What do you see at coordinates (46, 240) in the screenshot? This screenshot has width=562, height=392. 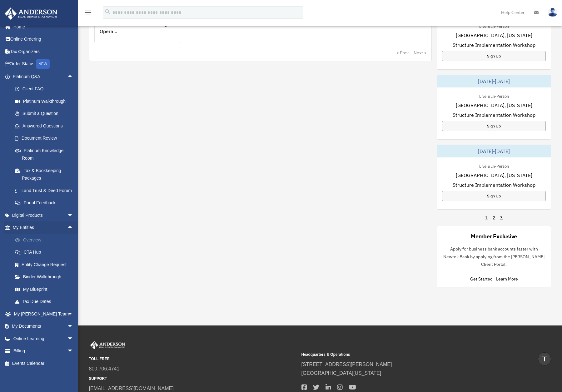 I see `a: Overview` at bounding box center [46, 240].